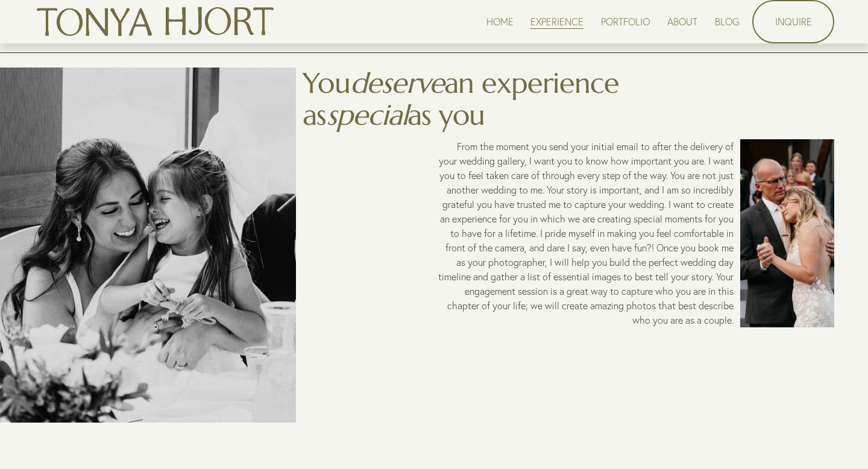 This screenshot has height=469, width=868. Describe the element at coordinates (460, 98) in the screenshot. I see `span: an experience as as you` at that location.